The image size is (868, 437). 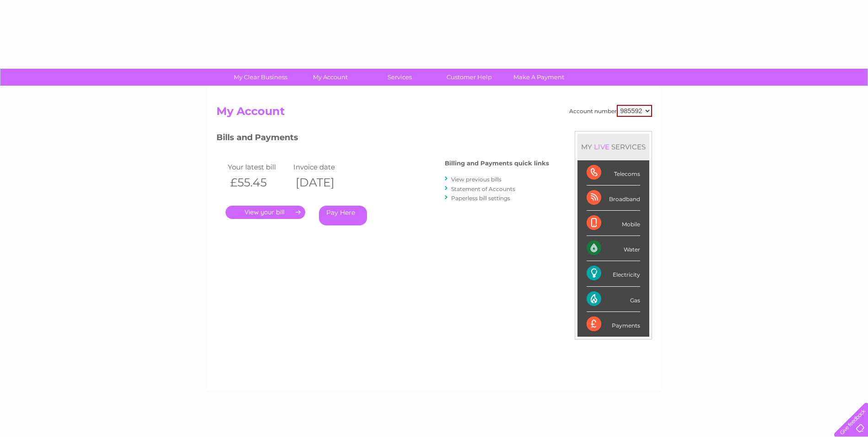 I want to click on a: Pay Here, so click(x=343, y=215).